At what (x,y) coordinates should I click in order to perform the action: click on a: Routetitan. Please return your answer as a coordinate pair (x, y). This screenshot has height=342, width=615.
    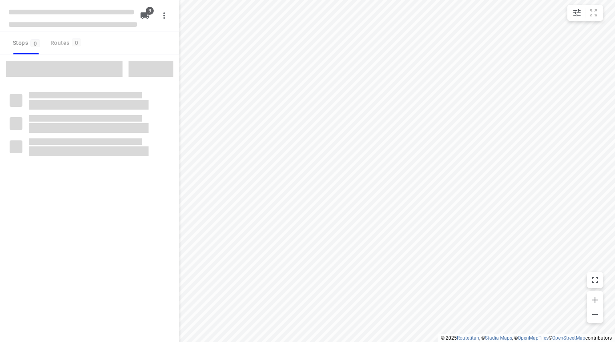
    Looking at the image, I should click on (468, 338).